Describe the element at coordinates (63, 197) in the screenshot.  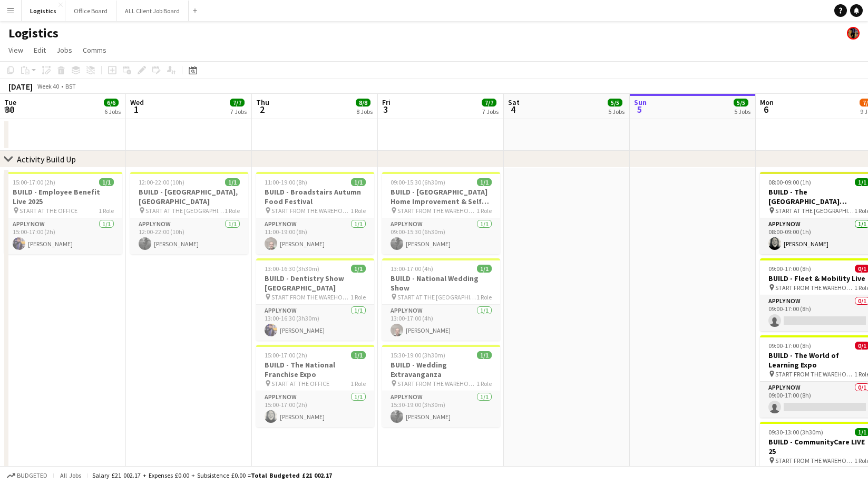
I see `h3: BUILD - Employee Benefit Live 2025` at that location.